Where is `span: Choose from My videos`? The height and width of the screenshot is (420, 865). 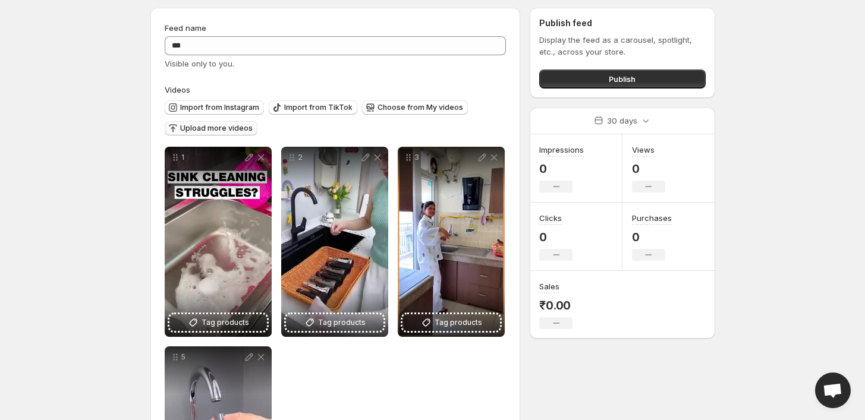
span: Choose from My videos is located at coordinates (420, 108).